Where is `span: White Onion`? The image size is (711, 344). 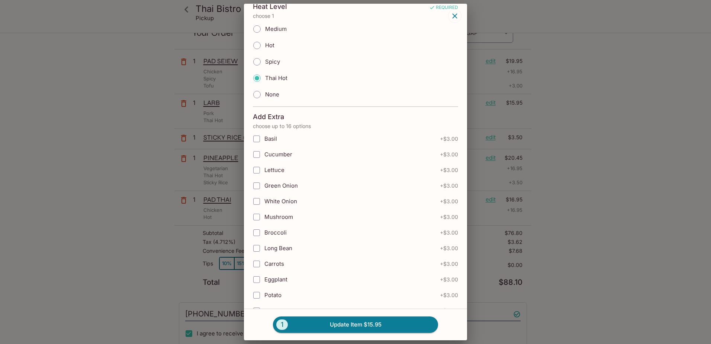 span: White Onion is located at coordinates (281, 201).